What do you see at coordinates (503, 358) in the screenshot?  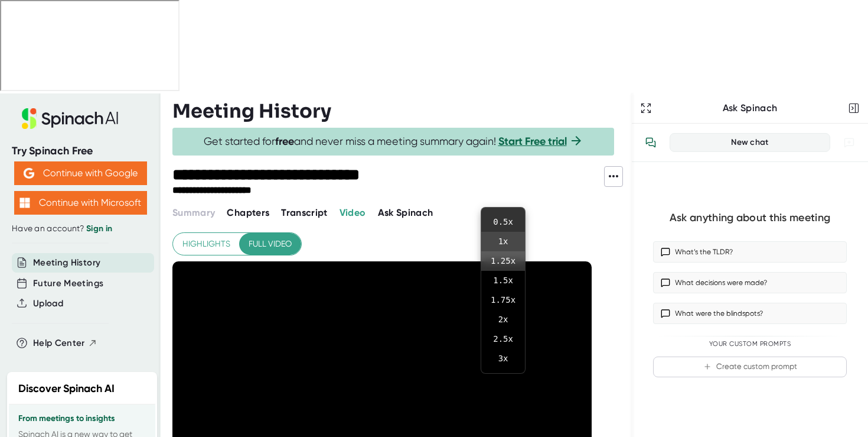 I see `li: 3 x` at bounding box center [503, 358].